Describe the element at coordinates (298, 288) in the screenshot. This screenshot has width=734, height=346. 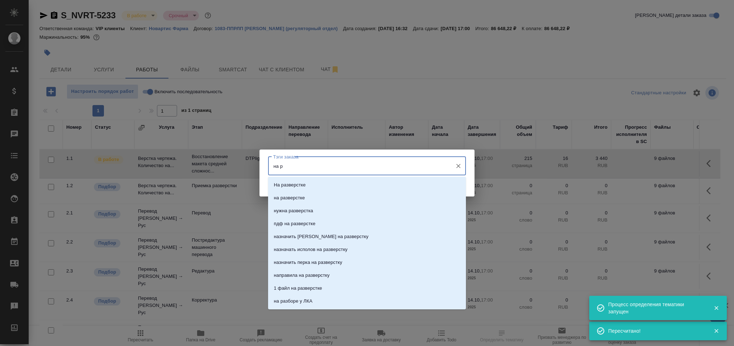
I see `p: 1 файл на разверстке` at that location.